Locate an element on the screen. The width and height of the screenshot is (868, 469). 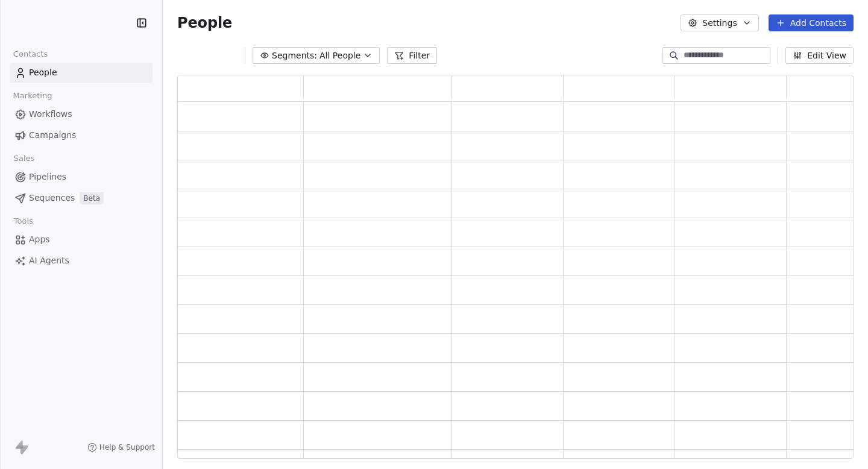
span: Workflows is located at coordinates (50, 114).